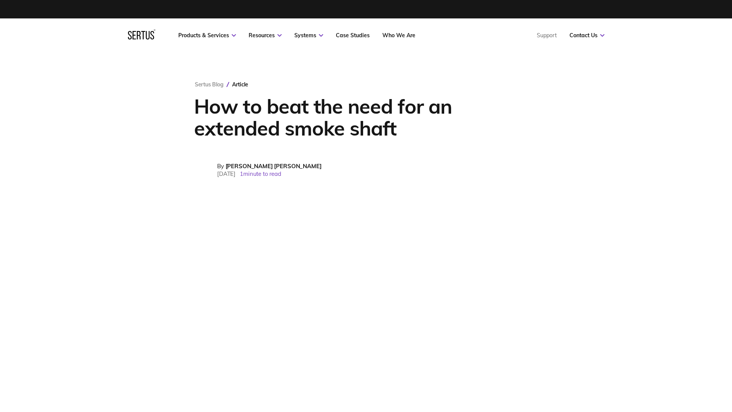 Image resolution: width=732 pixels, height=412 pixels. I want to click on a: Who We Are, so click(399, 35).